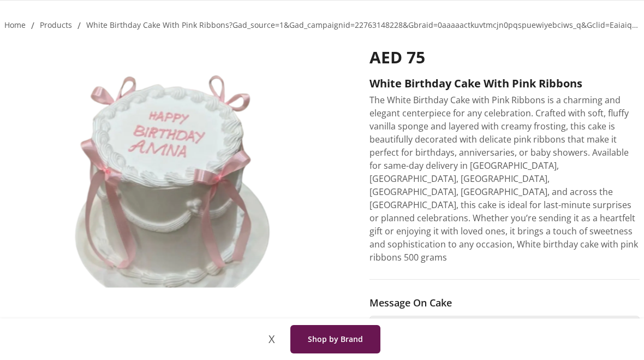 The width and height of the screenshot is (644, 360). I want to click on h3: Message on cake, so click(504, 302).